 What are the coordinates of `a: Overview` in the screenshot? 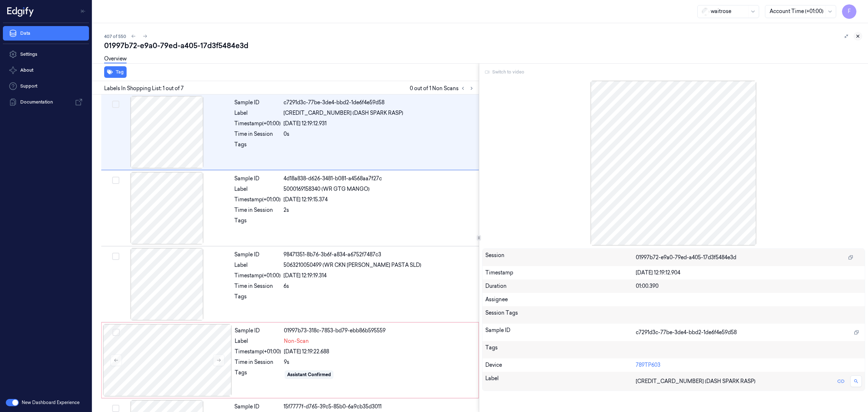 It's located at (116, 59).